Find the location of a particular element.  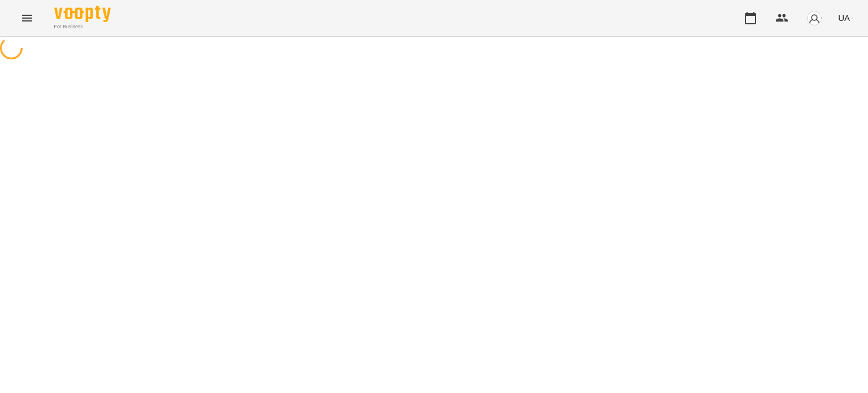

button: UA is located at coordinates (844, 17).